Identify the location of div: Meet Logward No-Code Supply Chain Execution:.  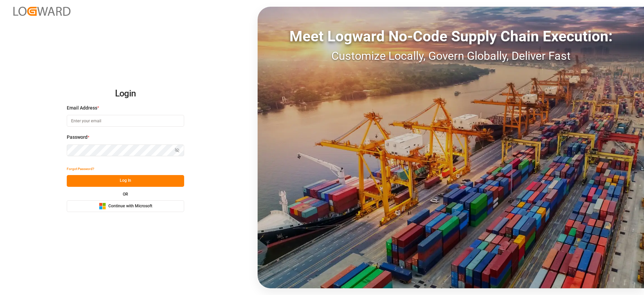
(451, 36).